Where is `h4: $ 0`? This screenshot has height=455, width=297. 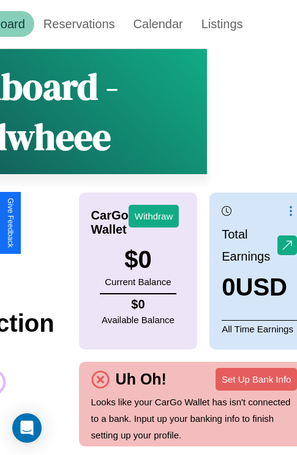 h4: $ 0 is located at coordinates (138, 304).